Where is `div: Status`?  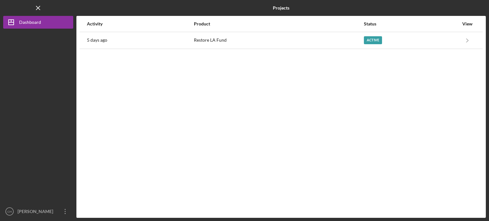 div: Status is located at coordinates (411, 24).